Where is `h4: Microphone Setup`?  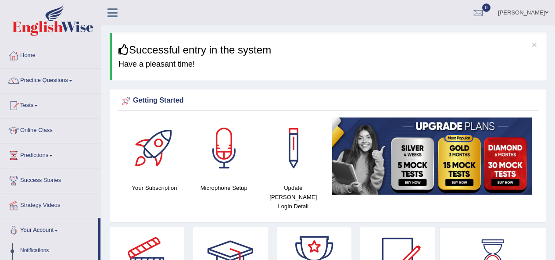 h4: Microphone Setup is located at coordinates (224, 188).